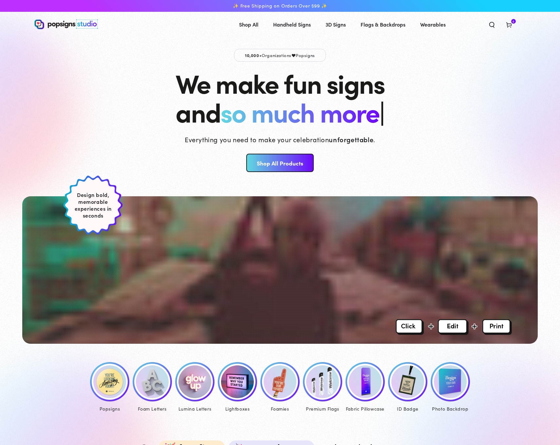  I want to click on h1: We make fun signs and, so click(280, 97).